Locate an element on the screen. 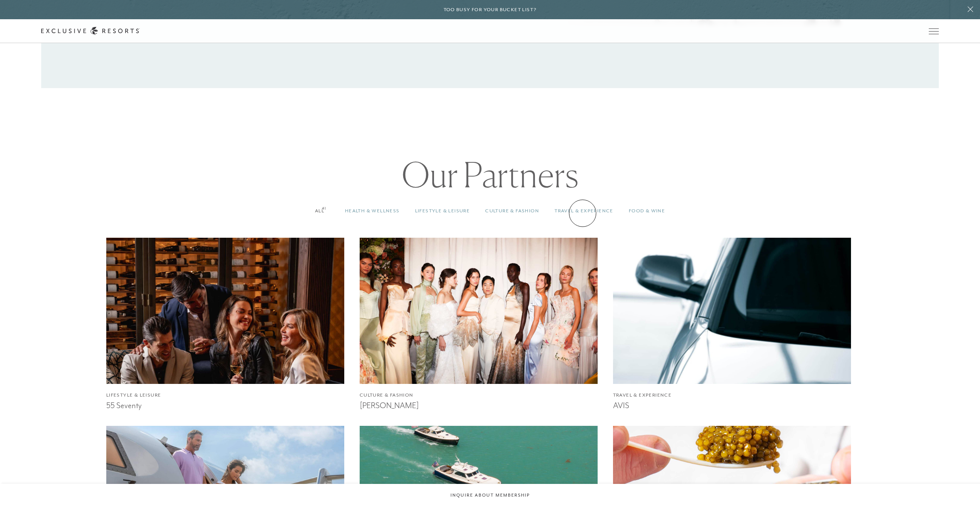 Image resolution: width=980 pixels, height=507 pixels. a: Health & Wellness is located at coordinates (373, 210).